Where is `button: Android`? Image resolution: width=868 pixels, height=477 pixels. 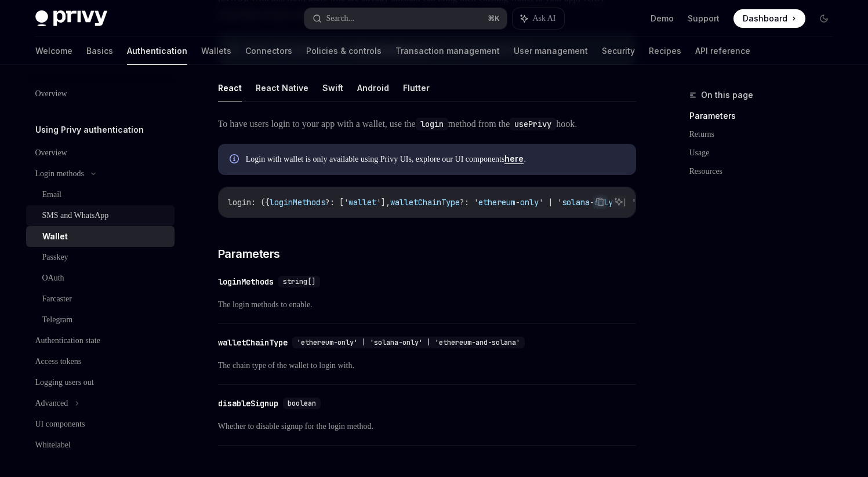
button: Android is located at coordinates (373, 87).